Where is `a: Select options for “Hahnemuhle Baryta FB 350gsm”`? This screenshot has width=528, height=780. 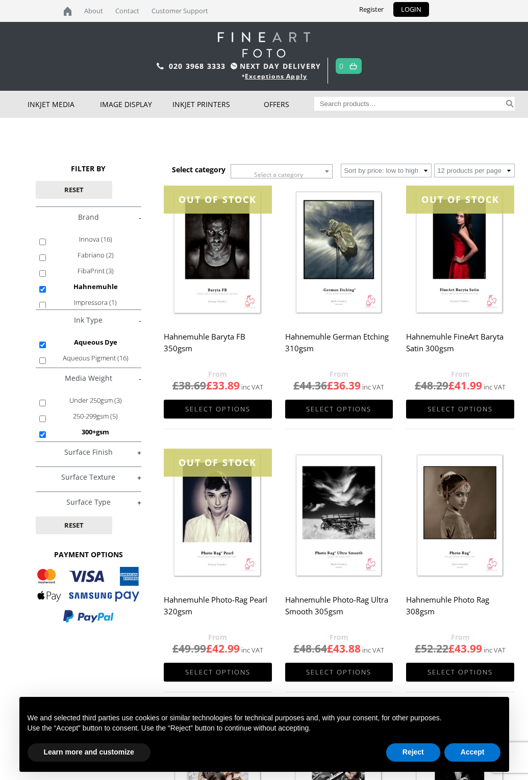 a: Select options for “Hahnemuhle Baryta FB 350gsm” is located at coordinates (218, 409).